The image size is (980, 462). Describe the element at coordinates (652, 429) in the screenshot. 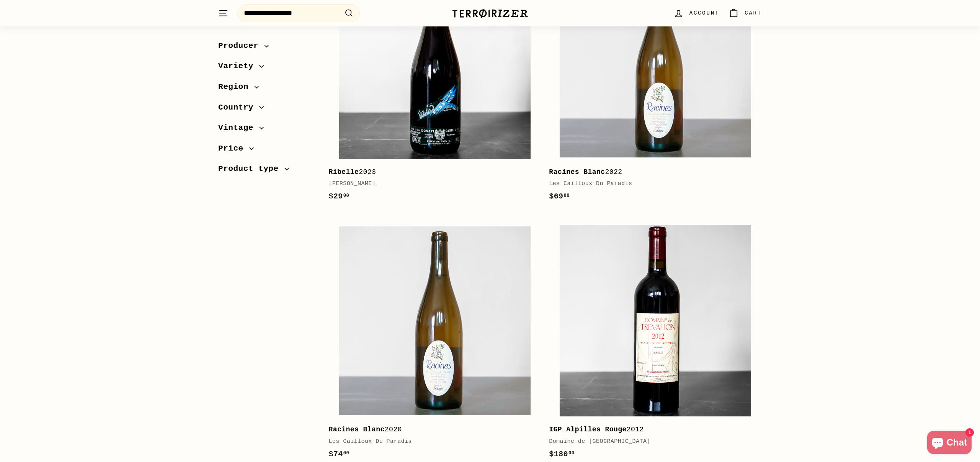

I see `div: 2012` at that location.